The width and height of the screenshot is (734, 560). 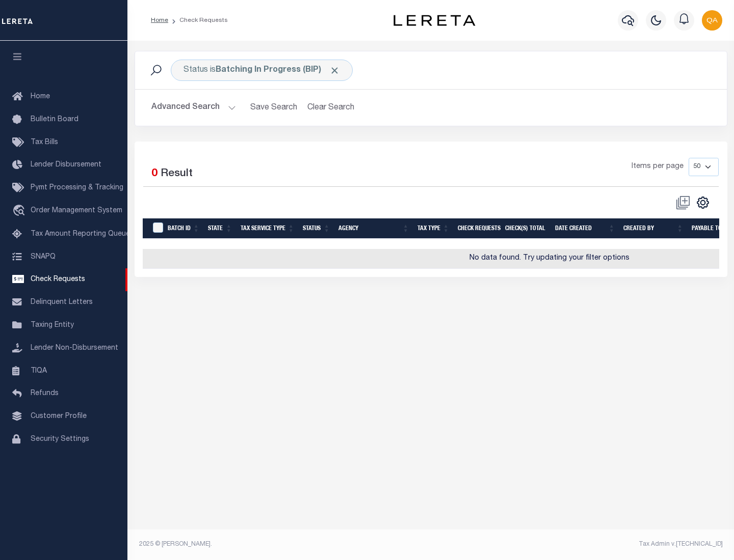 I want to click on th: Agency: activate to sort column ascending, so click(x=373, y=229).